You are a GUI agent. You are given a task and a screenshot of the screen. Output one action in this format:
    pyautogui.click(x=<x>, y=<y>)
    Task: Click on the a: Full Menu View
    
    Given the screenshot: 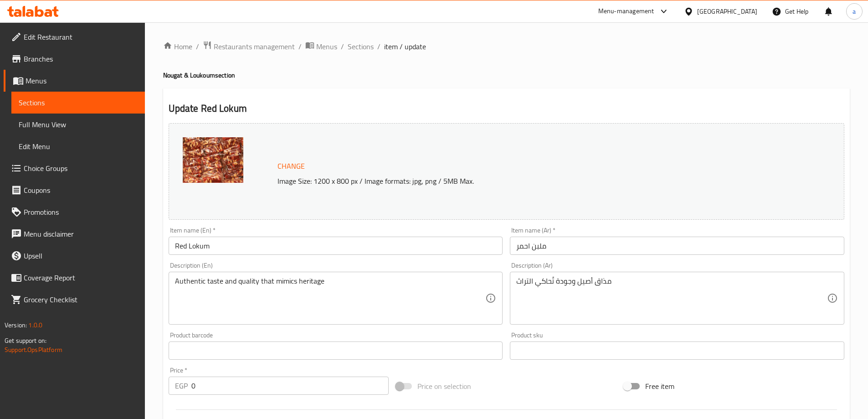 What is the action you would take?
    pyautogui.click(x=78, y=125)
    